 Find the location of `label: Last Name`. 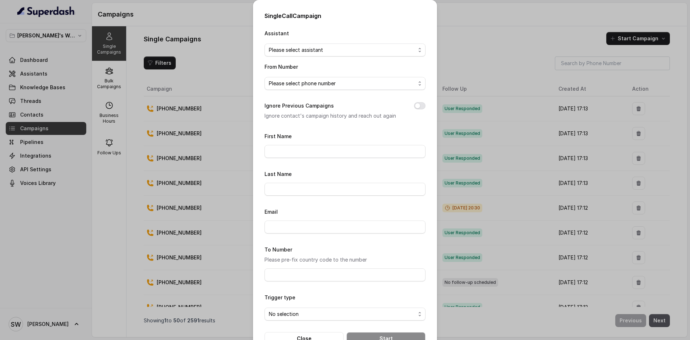

label: Last Name is located at coordinates (278, 174).